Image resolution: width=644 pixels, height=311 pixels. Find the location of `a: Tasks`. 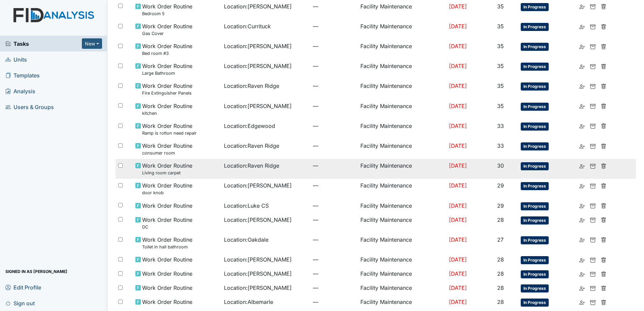

a: Tasks is located at coordinates (43, 44).